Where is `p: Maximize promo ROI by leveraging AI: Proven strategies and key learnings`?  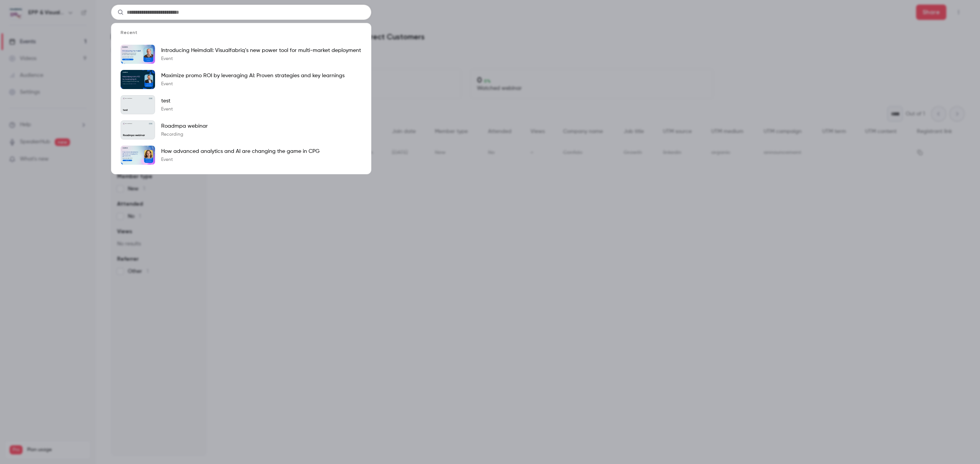 p: Maximize promo ROI by leveraging AI: Proven strategies and key learnings is located at coordinates (253, 76).